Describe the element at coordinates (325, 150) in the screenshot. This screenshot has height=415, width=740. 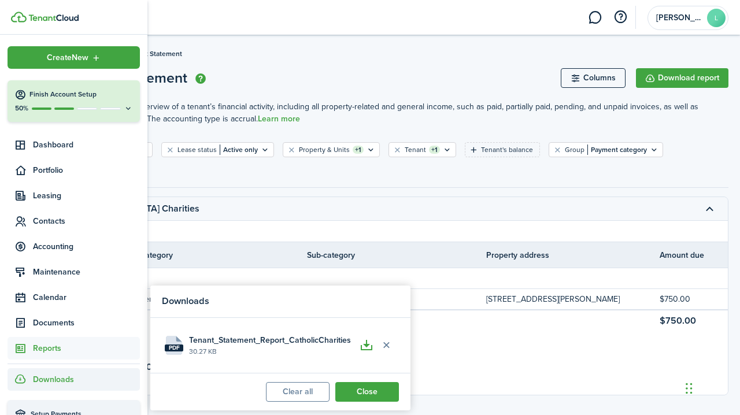
I see `filter-tag-label: Property & Units` at that location.